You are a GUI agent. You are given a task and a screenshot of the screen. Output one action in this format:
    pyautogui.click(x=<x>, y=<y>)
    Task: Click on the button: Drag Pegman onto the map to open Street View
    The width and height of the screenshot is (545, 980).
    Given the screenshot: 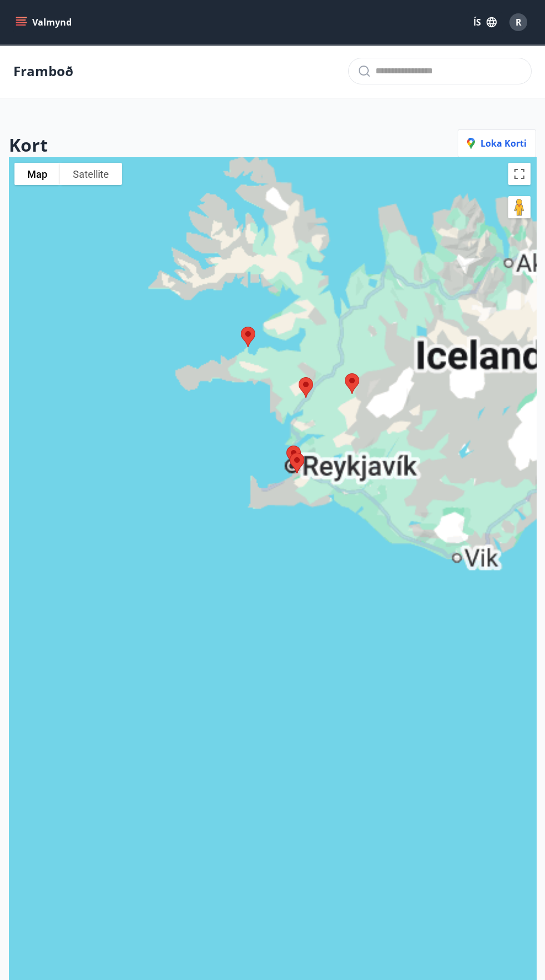 What is the action you would take?
    pyautogui.click(x=519, y=208)
    